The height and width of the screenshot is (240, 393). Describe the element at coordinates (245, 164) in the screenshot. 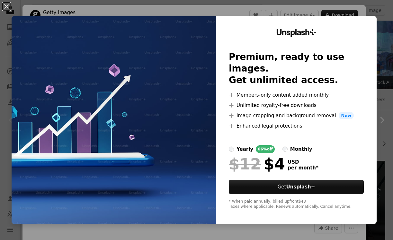

I see `span: $12` at that location.